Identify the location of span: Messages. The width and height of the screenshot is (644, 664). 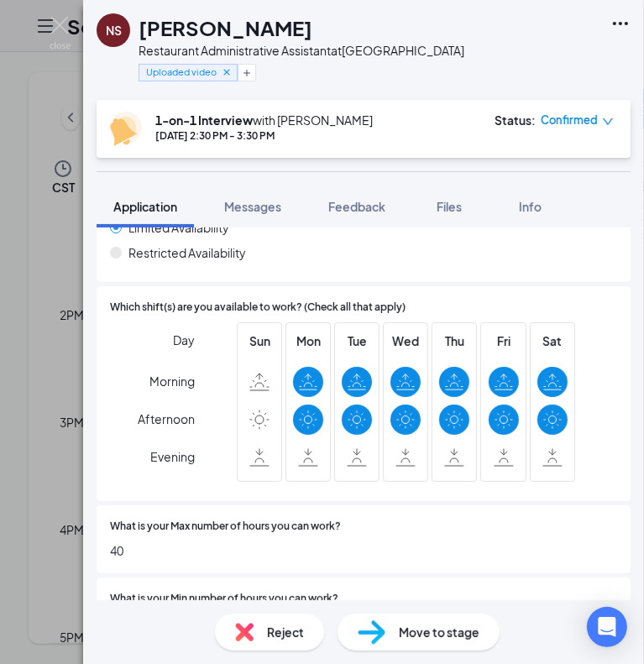
(253, 206).